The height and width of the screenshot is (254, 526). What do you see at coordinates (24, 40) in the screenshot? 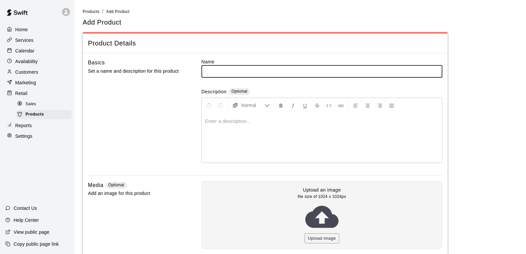
I see `p: Services` at bounding box center [24, 40].